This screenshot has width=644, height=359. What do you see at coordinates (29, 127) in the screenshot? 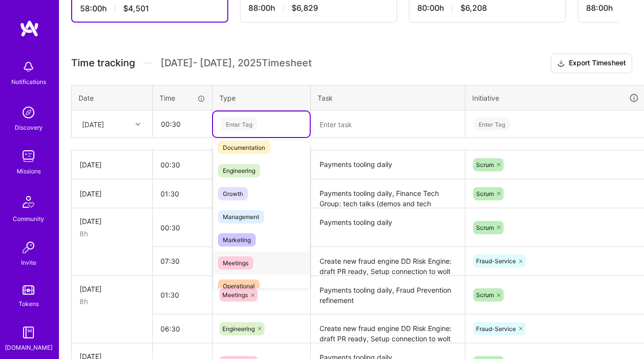
I see `div: Discovery` at bounding box center [29, 127].